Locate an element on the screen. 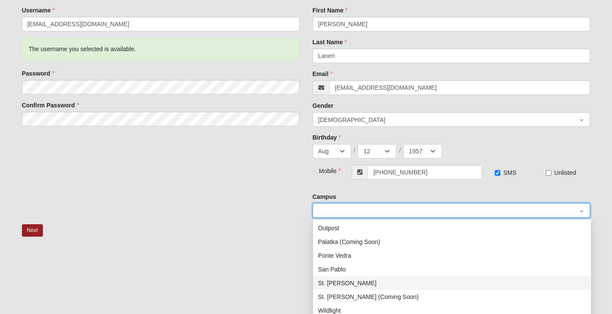 The image size is (612, 314). input: SMS is located at coordinates (497, 173).